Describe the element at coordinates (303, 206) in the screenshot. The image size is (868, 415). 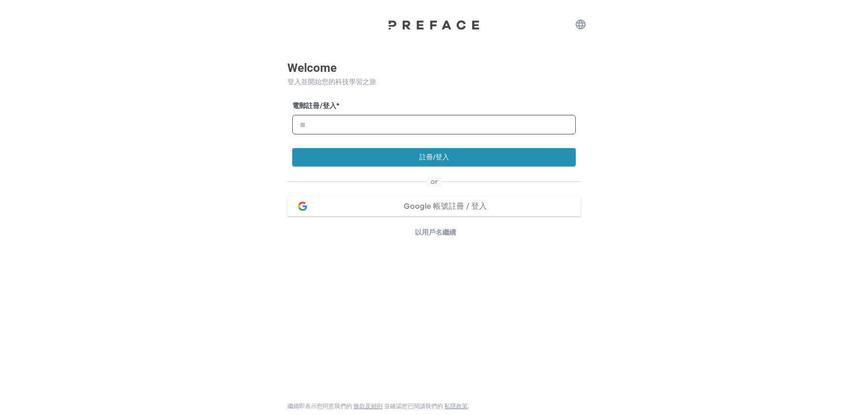
I see `img: google login` at that location.